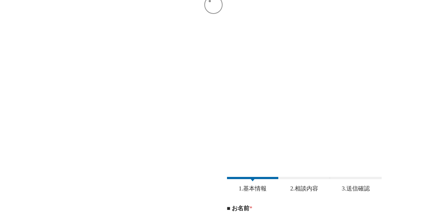  I want to click on span: 1.基本情報, so click(253, 188).